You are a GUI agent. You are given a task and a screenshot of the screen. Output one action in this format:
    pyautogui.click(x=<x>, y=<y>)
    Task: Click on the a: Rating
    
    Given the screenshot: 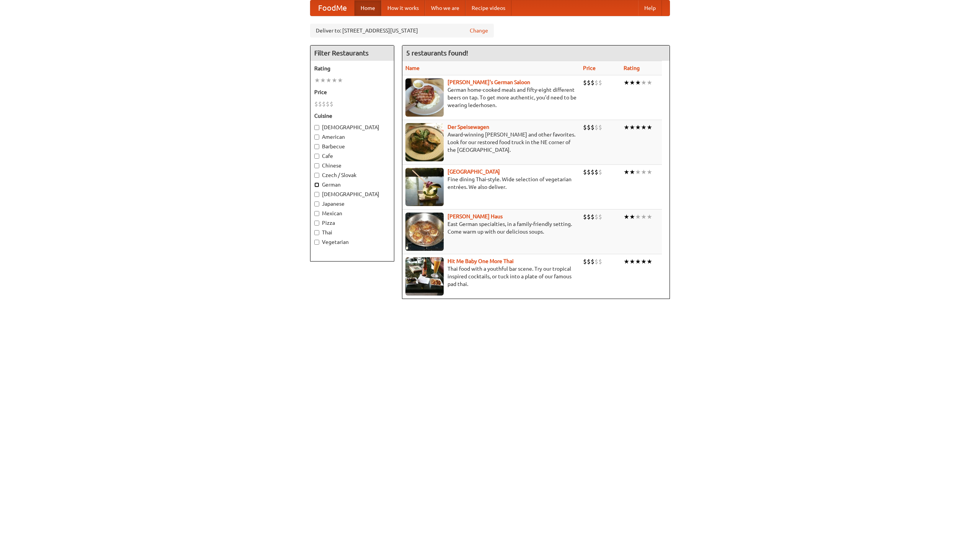 What is the action you would take?
    pyautogui.click(x=632, y=68)
    